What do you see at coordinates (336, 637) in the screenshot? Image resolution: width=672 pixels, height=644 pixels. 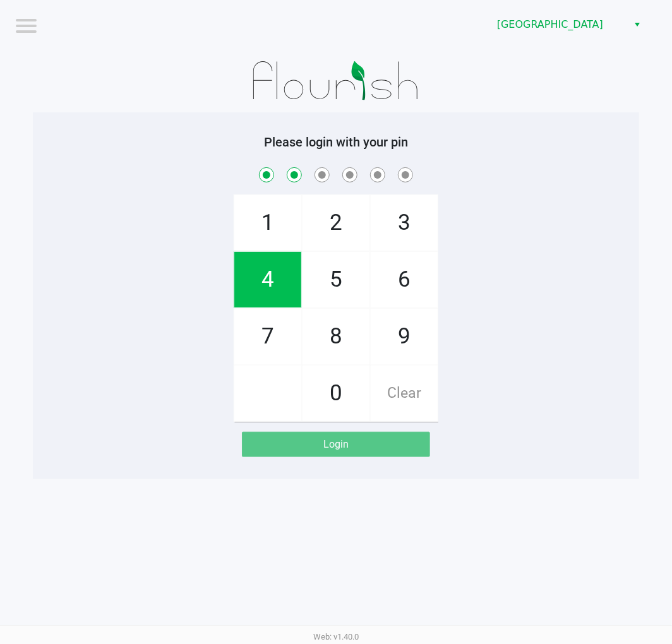 I see `span: Web: v1.40.0` at bounding box center [336, 637].